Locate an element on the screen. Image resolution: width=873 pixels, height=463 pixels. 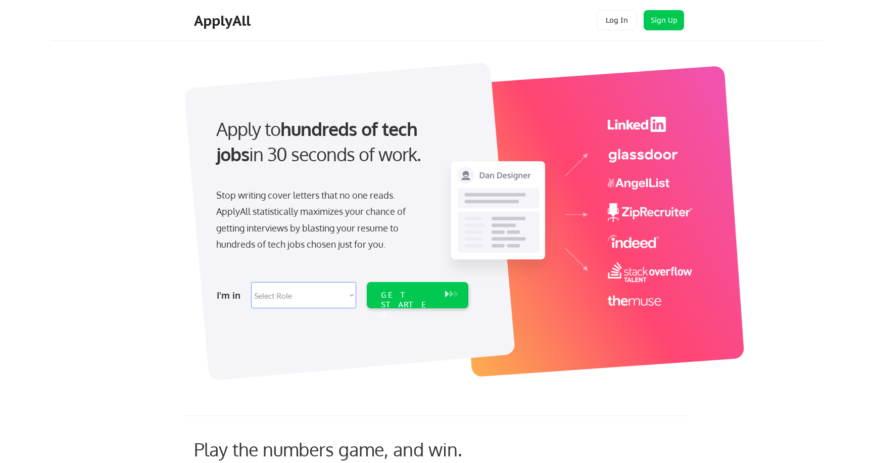
button: Sign Up is located at coordinates (664, 20).